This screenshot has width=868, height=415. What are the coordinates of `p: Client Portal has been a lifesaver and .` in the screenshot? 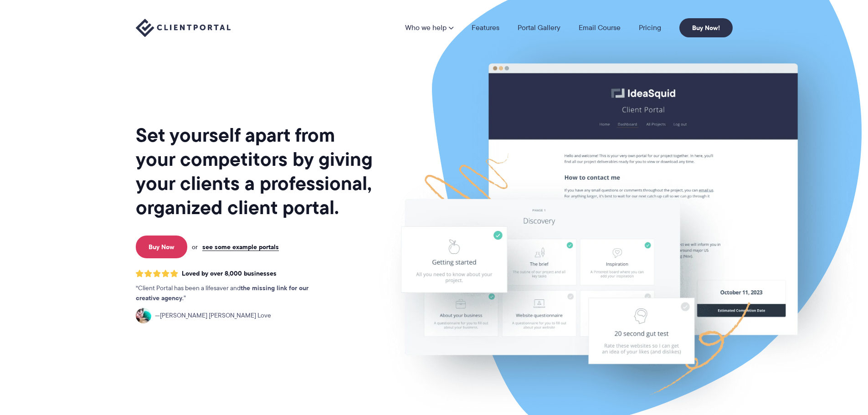 It's located at (232, 293).